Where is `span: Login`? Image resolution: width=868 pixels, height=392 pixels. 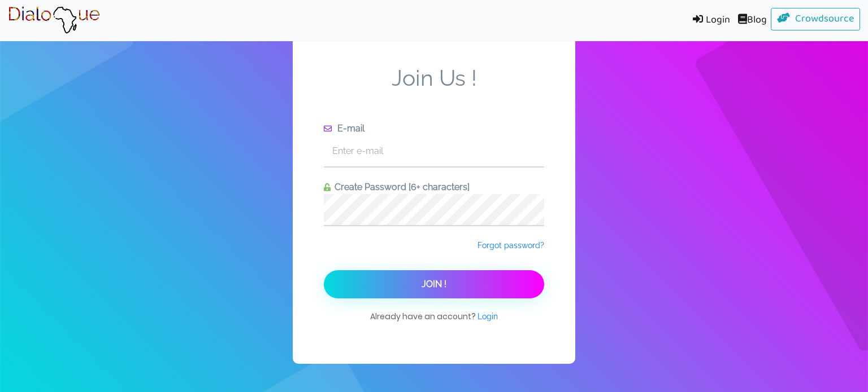 span: Login is located at coordinates (488, 316).